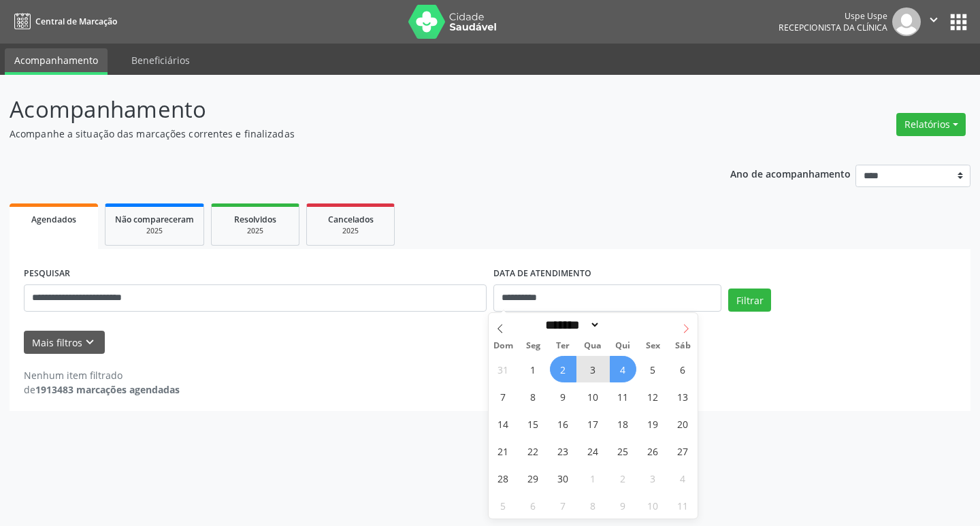  I want to click on span: Setembro 17, 2025, so click(593, 423).